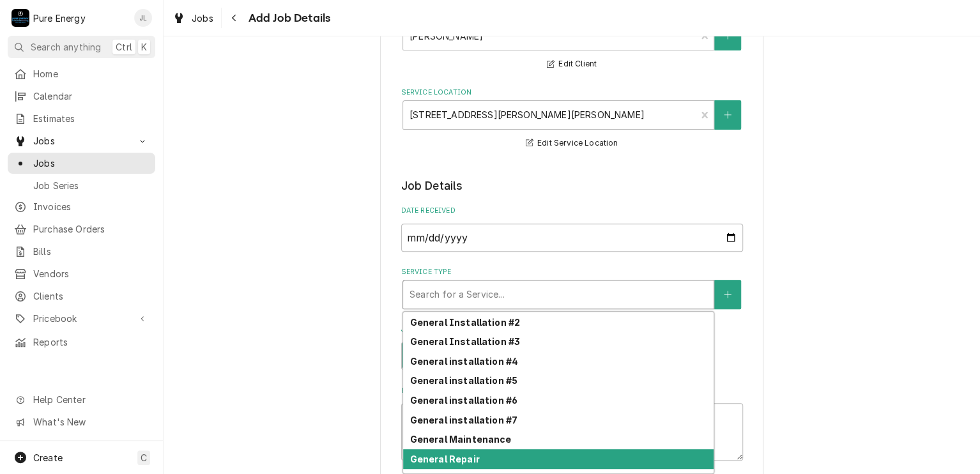 The height and width of the screenshot is (474, 980). What do you see at coordinates (81, 206) in the screenshot?
I see `a: Invoices` at bounding box center [81, 206].